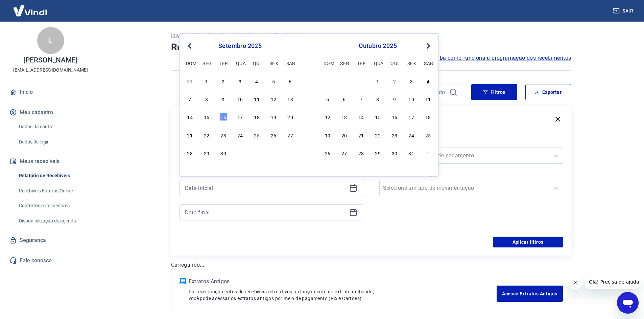 The height and width of the screenshot is (319, 644). What do you see at coordinates (529, 294) in the screenshot?
I see `a: Acesse Extratos Antigos` at bounding box center [529, 294].